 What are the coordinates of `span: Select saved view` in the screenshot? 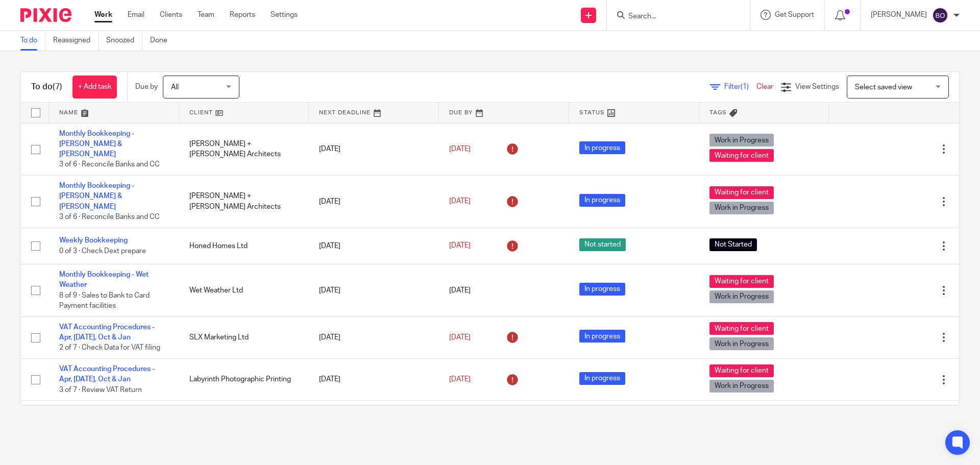 It's located at (884, 87).